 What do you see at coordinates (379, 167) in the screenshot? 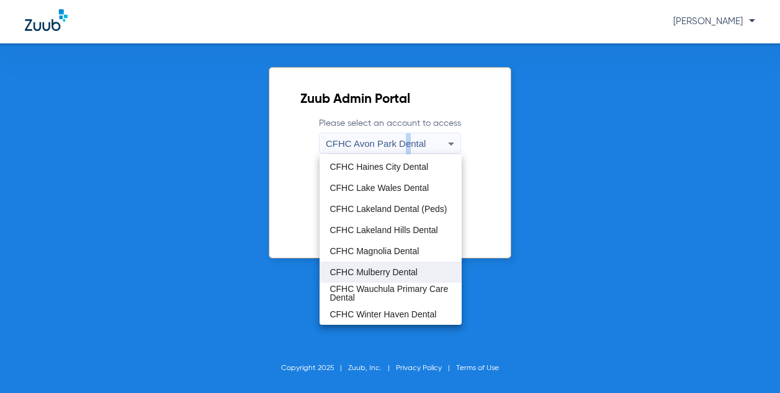
I see `span: CFHC Haines City Dental` at bounding box center [379, 167].